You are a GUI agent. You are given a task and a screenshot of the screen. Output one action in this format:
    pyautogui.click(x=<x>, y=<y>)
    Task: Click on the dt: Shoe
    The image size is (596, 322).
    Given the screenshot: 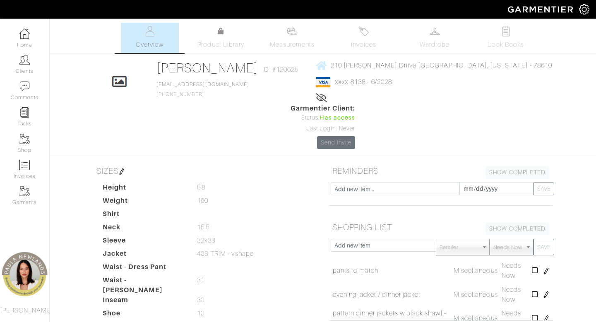 What is the action you would take?
    pyautogui.click(x=144, y=315)
    